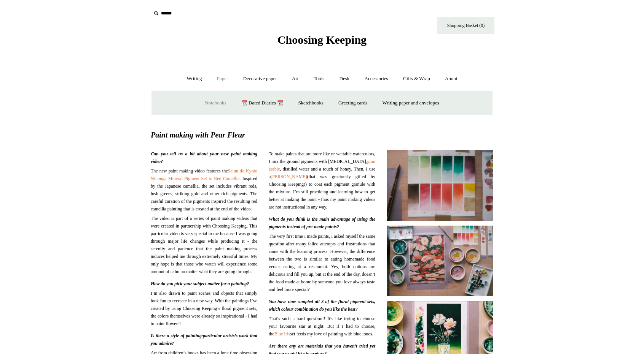  What do you see at coordinates (260, 78) in the screenshot?
I see `a: Decorative paper` at bounding box center [260, 78].